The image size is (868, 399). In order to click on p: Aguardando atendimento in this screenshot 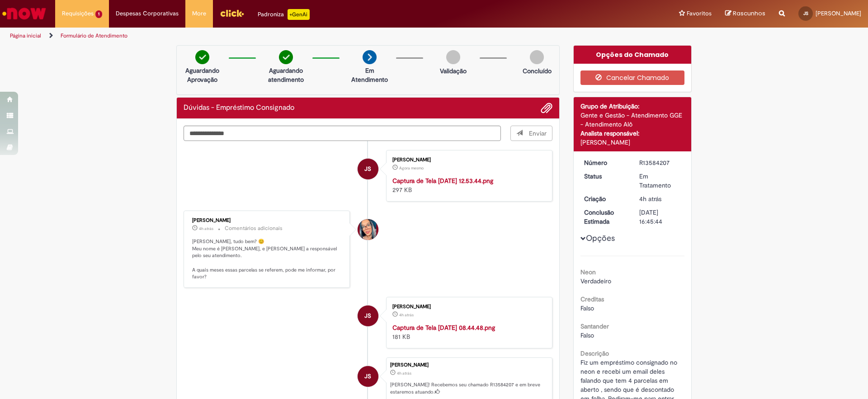, I will do `click(285, 75)`.